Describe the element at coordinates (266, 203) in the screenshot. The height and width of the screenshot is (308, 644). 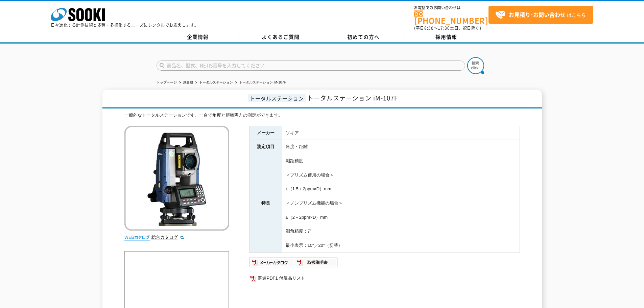
I see `th: 特長` at that location.